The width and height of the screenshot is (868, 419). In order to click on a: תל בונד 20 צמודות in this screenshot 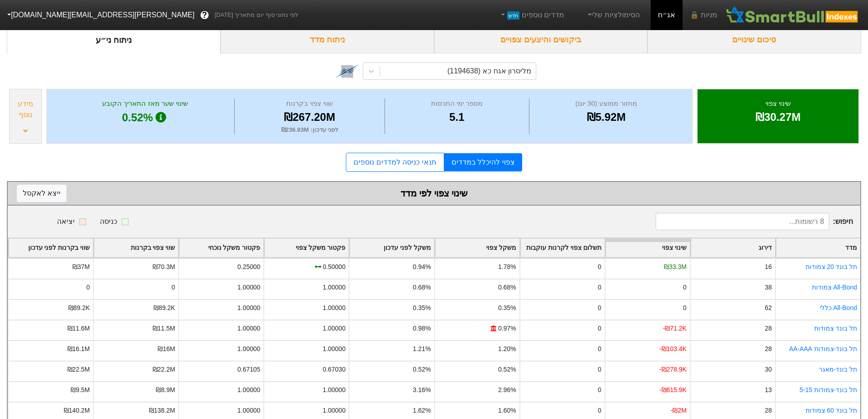, I will do `click(831, 267)`.